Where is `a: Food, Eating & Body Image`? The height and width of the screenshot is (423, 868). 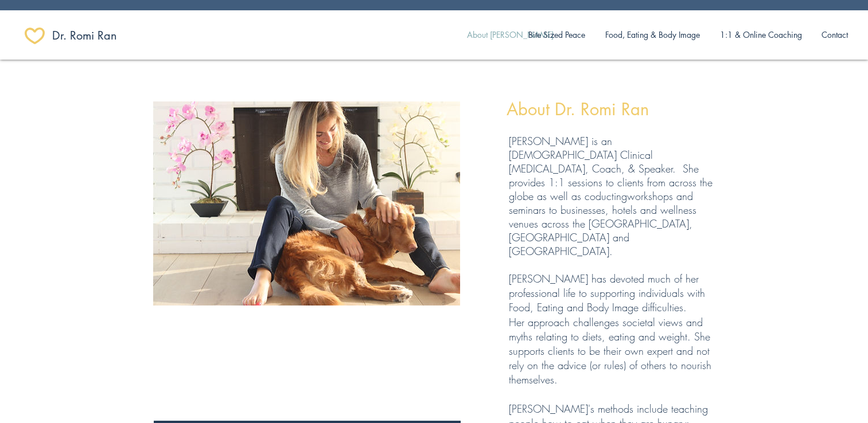 a: Food, Eating & Body Image is located at coordinates (652, 35).